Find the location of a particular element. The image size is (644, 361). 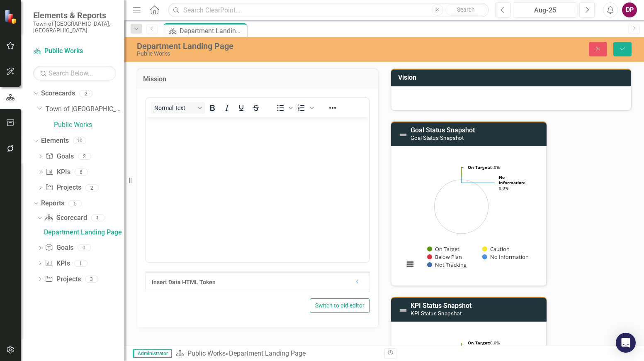

h3: Mission is located at coordinates (257, 79).